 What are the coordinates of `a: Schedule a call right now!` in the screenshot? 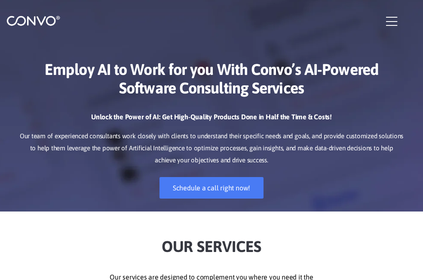 It's located at (212, 188).